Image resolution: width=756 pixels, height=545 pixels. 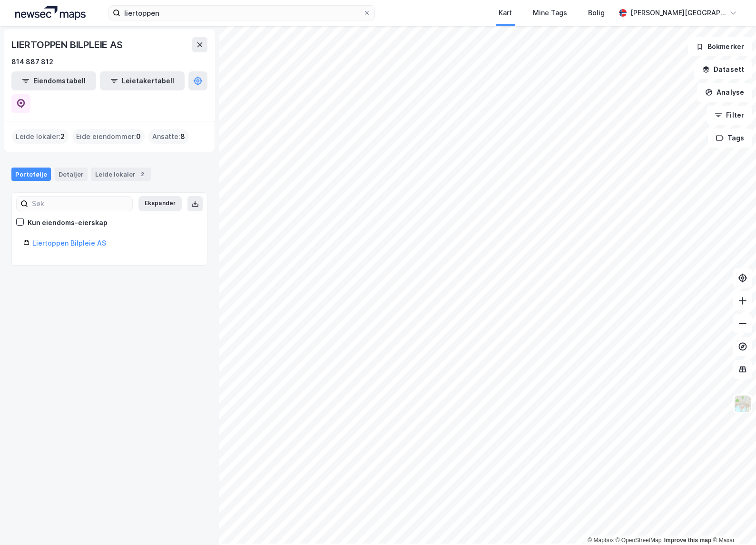 I want to click on div: Leide lokaler :, so click(x=40, y=136).